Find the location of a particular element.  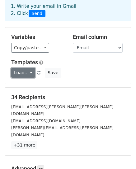

span: Send is located at coordinates (37, 14).